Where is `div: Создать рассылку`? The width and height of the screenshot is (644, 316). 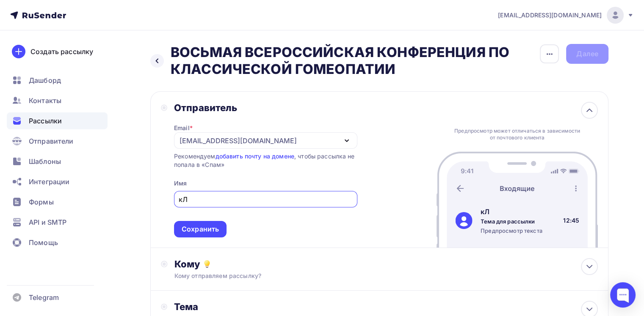 div: Создать рассылку is located at coordinates (62, 52).